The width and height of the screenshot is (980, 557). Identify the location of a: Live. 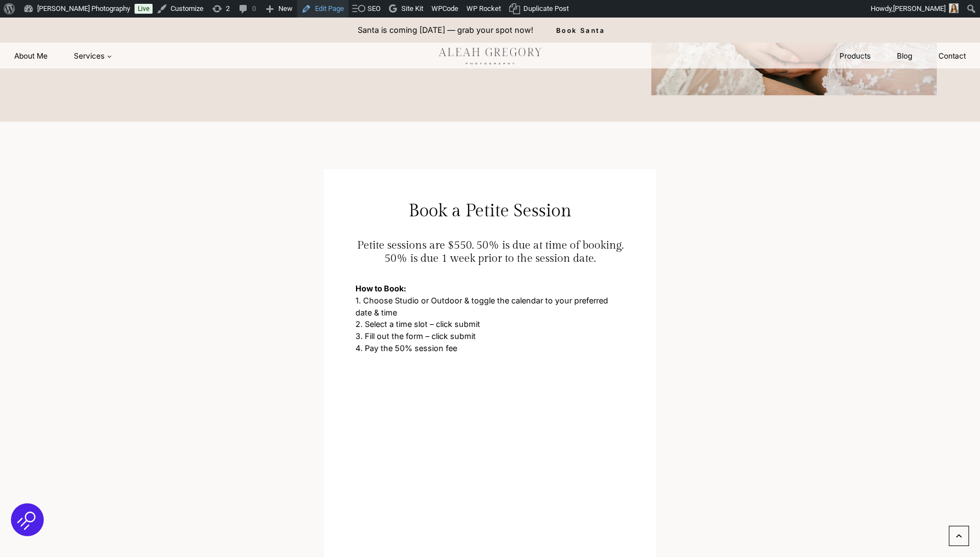
(143, 9).